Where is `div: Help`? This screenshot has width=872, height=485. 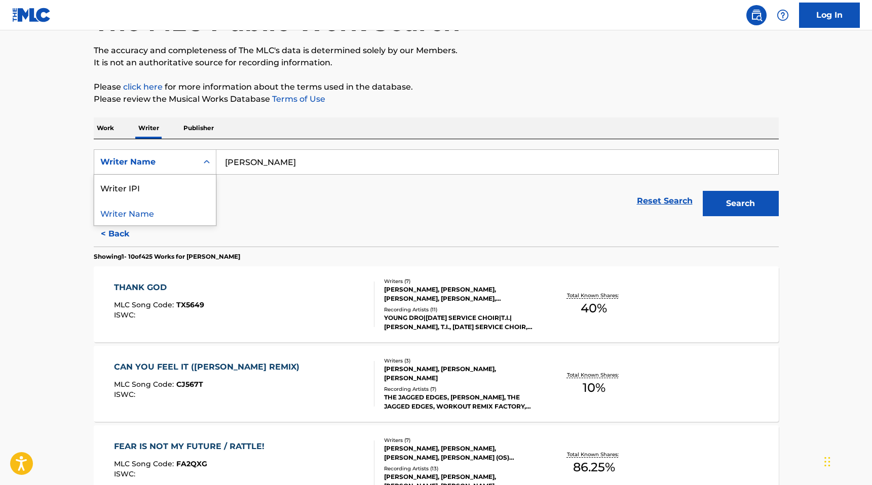
div: Help is located at coordinates (782, 15).